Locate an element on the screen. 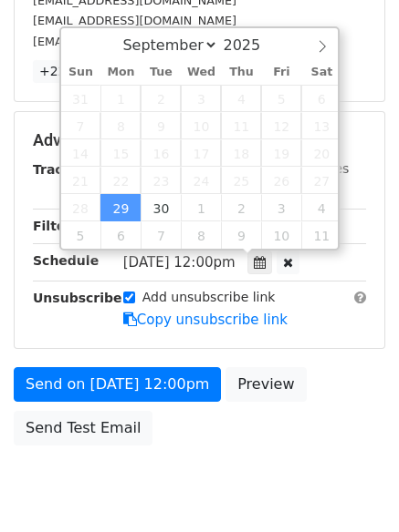 Image resolution: width=399 pixels, height=532 pixels. span: October 3, 2025 is located at coordinates (281, 208).